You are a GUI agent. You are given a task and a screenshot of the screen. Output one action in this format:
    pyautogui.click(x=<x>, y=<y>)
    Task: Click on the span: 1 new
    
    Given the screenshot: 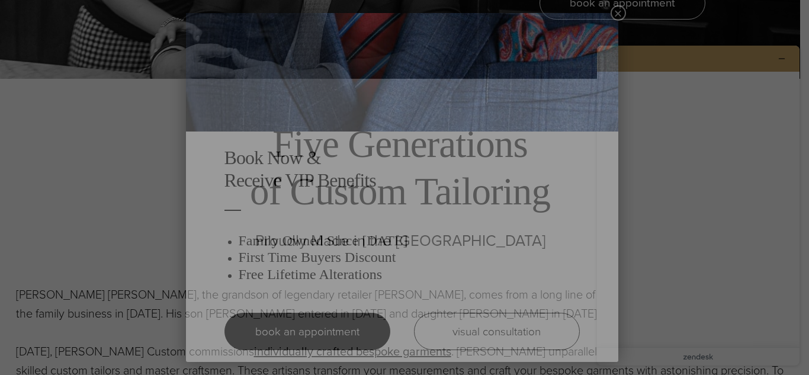 What is the action you would take?
    pyautogui.click(x=40, y=14)
    